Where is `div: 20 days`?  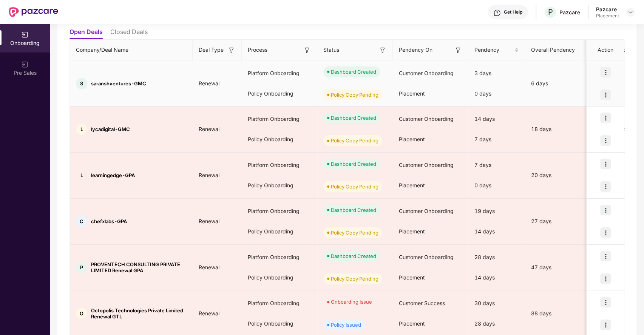
div: 20 days is located at coordinates (557, 175).